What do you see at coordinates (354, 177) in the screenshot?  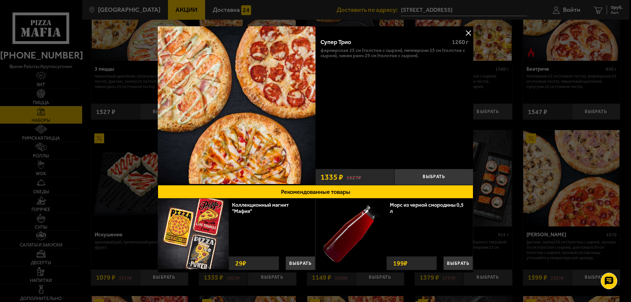 I see `s: 1627 ₽` at bounding box center [354, 177].